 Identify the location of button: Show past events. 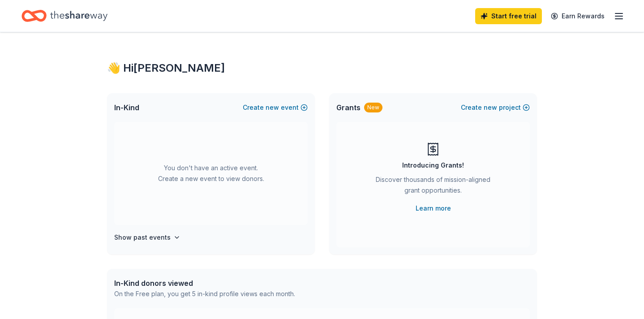
(147, 237).